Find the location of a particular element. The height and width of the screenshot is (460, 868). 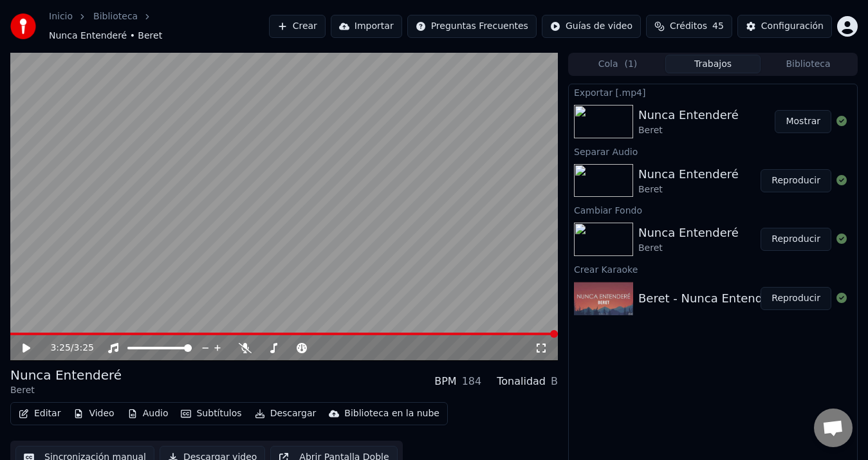

button: Descargar is located at coordinates (286, 414).